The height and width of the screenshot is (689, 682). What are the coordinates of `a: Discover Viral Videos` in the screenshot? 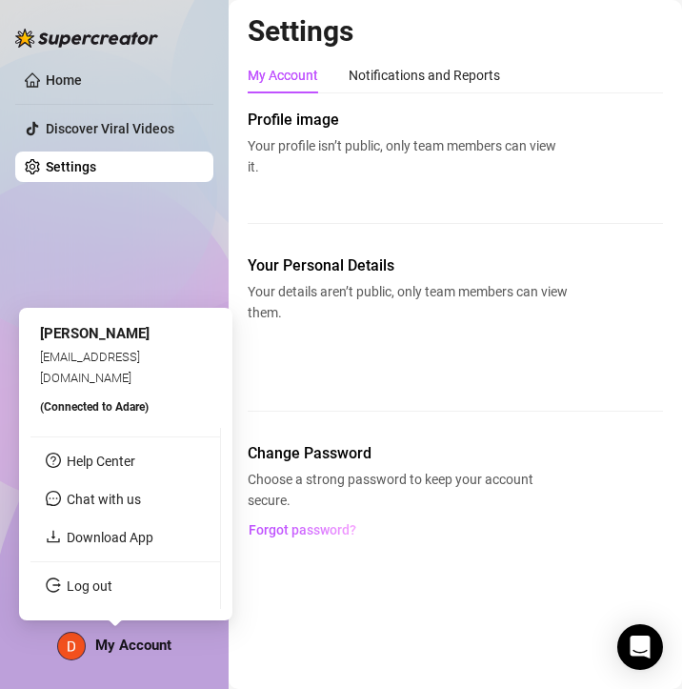 It's located at (110, 129).